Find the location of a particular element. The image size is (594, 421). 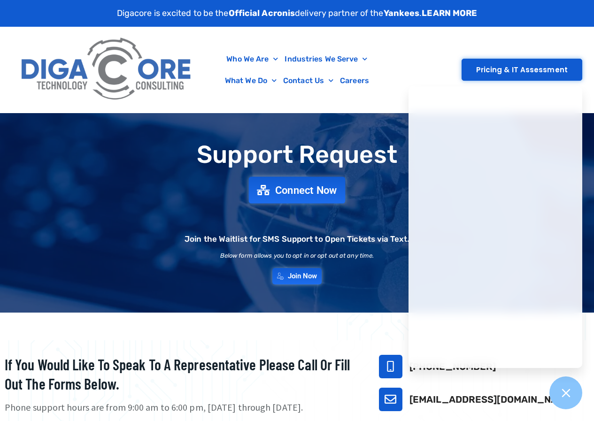

img: Digacore Logo is located at coordinates (107, 70).